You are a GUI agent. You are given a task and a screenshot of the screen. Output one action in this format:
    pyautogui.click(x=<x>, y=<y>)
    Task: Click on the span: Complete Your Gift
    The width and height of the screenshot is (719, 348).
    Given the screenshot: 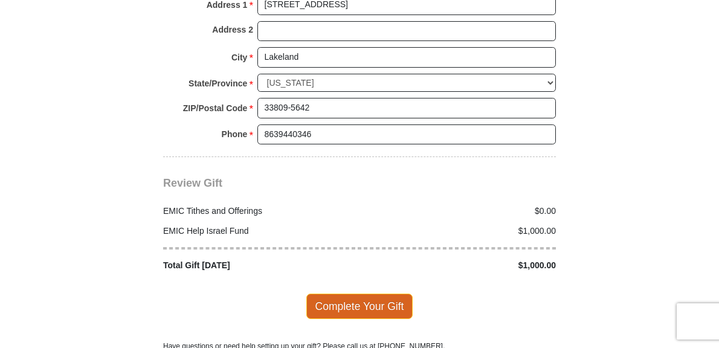 What is the action you would take?
    pyautogui.click(x=359, y=306)
    